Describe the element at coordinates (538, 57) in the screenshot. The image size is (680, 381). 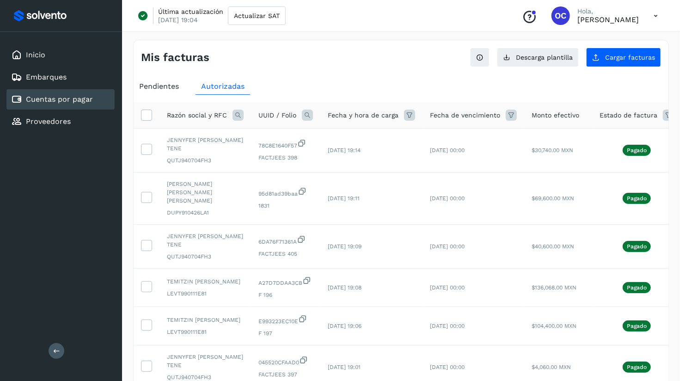
I see `a: Descarga plantilla` at that location.